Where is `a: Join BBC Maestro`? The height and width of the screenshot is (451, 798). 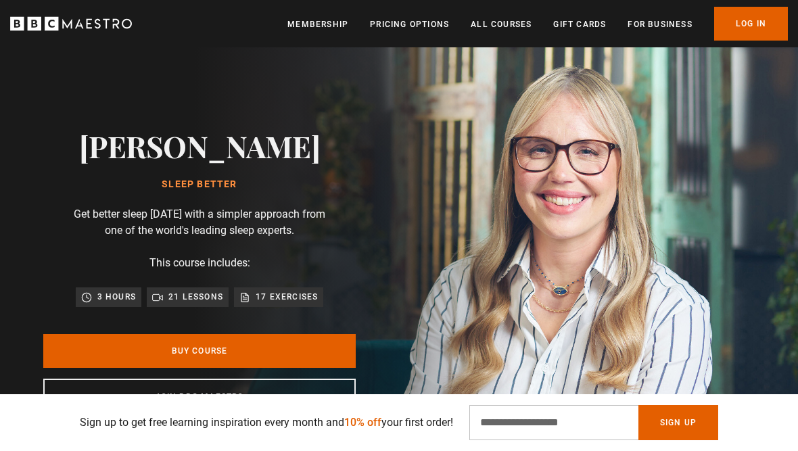 a: Join BBC Maestro is located at coordinates (200, 397).